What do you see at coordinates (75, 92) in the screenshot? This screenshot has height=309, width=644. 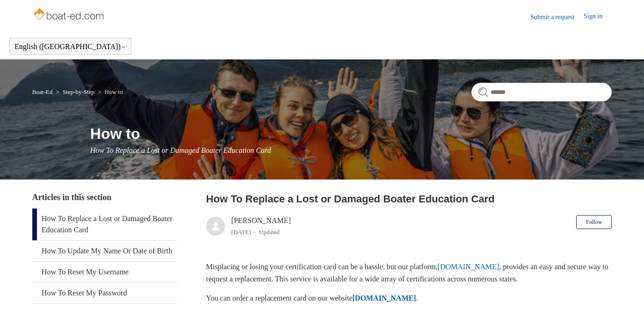 I see `li: Step-by-Step` at bounding box center [75, 92].